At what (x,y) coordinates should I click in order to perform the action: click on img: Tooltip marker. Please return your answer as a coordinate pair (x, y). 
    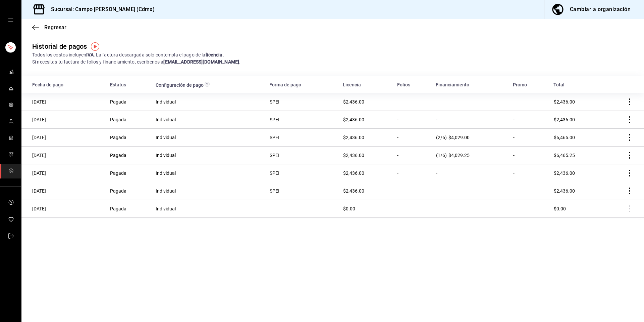
    Looking at the image, I should click on (95, 46).